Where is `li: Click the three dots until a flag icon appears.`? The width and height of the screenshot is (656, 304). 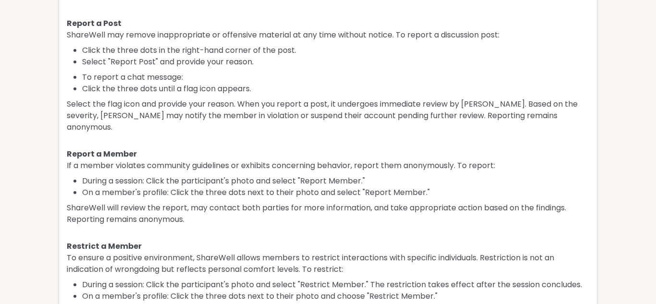
li: Click the three dots until a flag icon appears. is located at coordinates (336, 89).